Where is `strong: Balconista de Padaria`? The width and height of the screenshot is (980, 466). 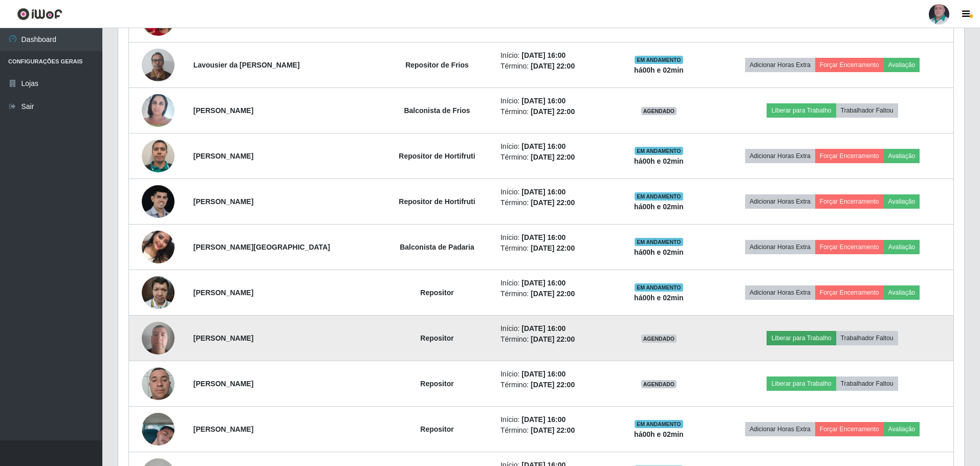 strong: Balconista de Padaria is located at coordinates (437, 247).